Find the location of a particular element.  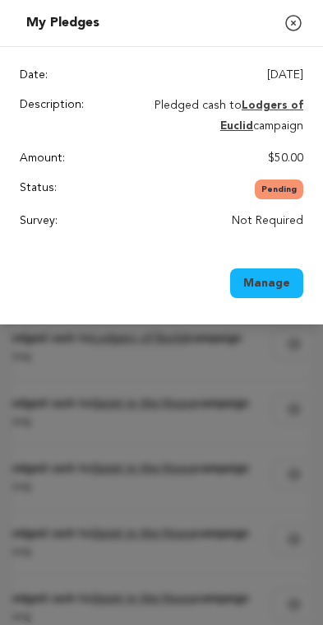

span: Date: is located at coordinates (34, 75).